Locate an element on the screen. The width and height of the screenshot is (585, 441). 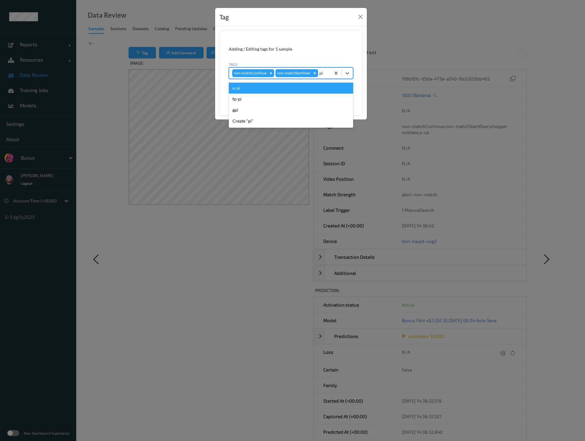
div: non-matchContinue is located at coordinates (250, 73).